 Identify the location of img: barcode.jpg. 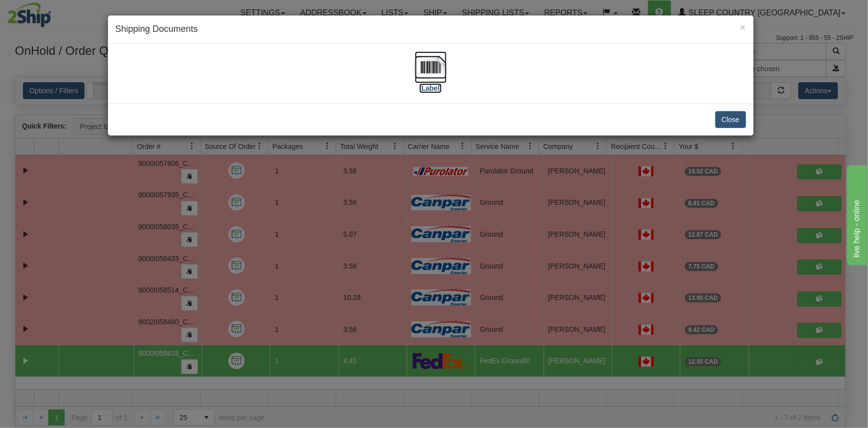
(431, 67).